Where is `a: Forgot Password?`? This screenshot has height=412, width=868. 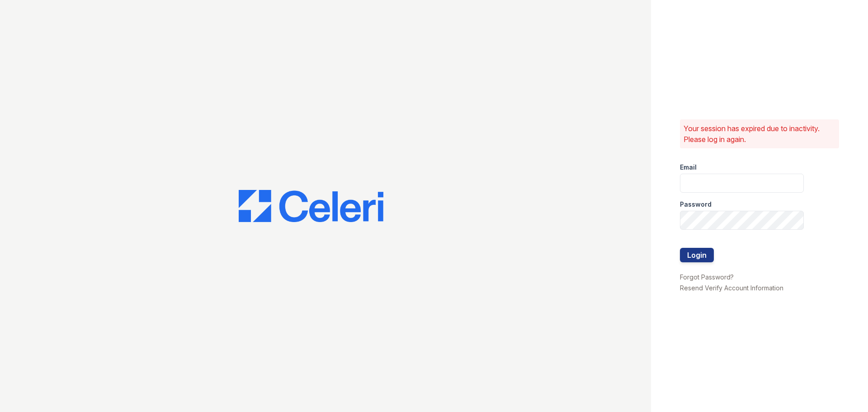
a: Forgot Password? is located at coordinates (706, 277).